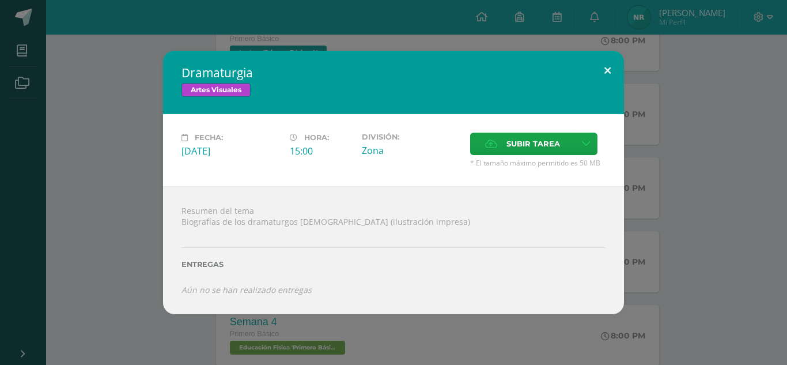  What do you see at coordinates (411, 137) in the screenshot?
I see `label: División:` at bounding box center [411, 137].